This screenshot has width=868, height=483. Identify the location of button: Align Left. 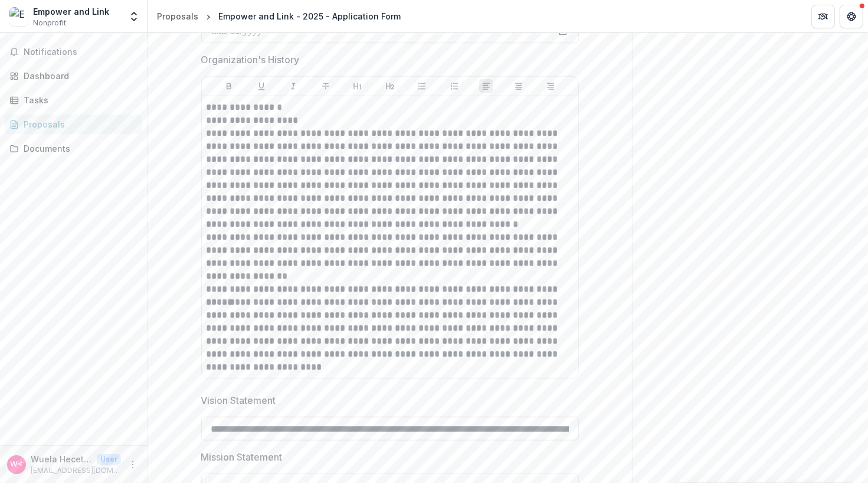
(486, 86).